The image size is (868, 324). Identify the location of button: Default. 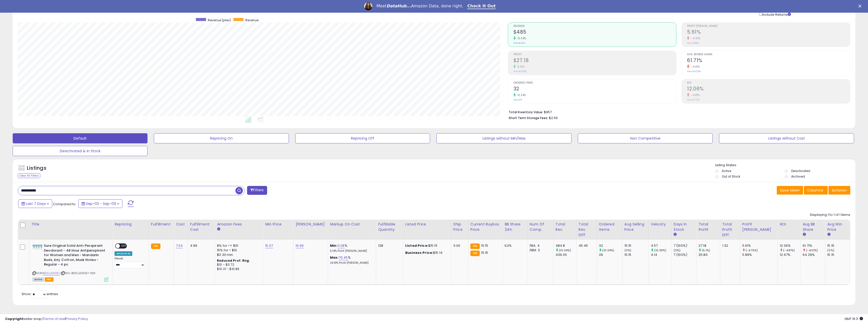
(80, 138).